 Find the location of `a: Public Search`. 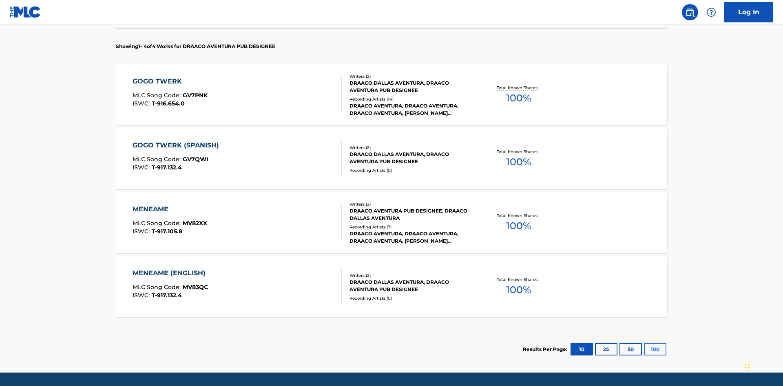

a: Public Search is located at coordinates (690, 12).